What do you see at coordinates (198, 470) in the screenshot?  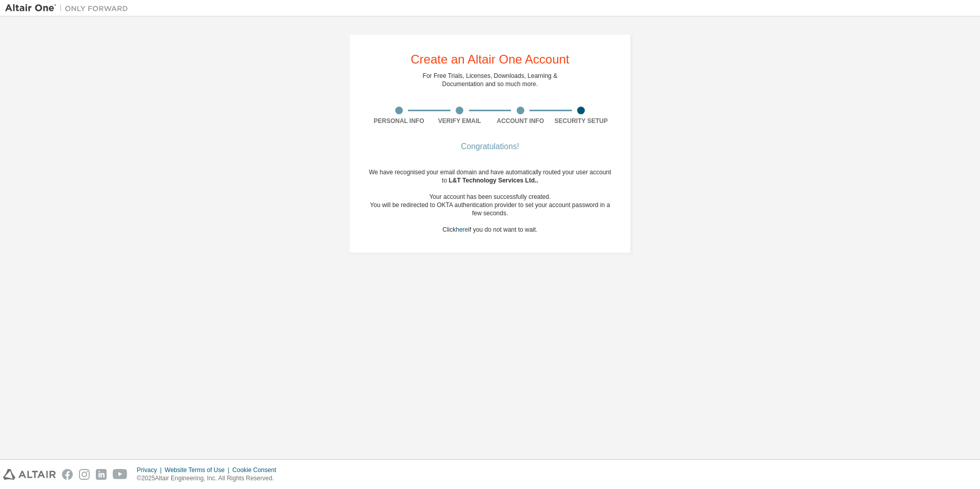 I see `div: Website Terms of Use` at bounding box center [198, 470].